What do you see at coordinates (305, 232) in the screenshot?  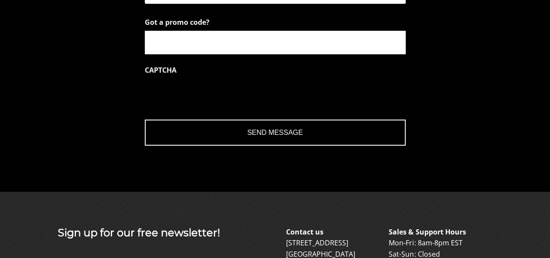 I see `b: Contact us` at bounding box center [305, 232].